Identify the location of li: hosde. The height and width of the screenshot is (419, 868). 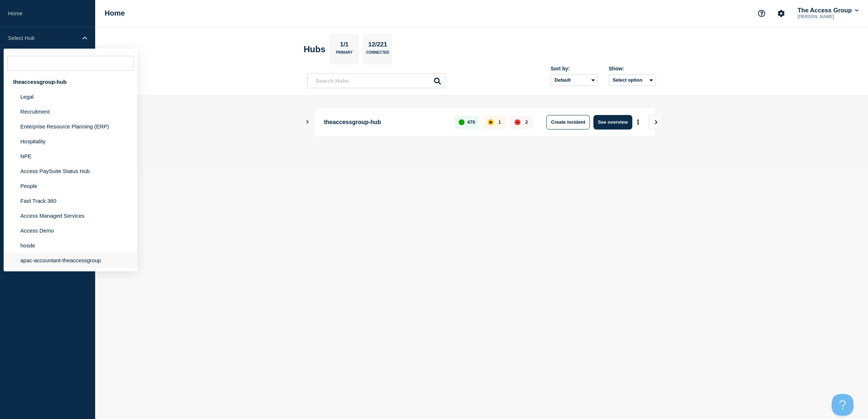
(71, 245).